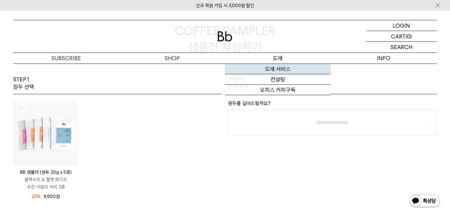 The width and height of the screenshot is (450, 218). What do you see at coordinates (24, 83) in the screenshot?
I see `p: STEP 1 원두 선택` at bounding box center [24, 83].